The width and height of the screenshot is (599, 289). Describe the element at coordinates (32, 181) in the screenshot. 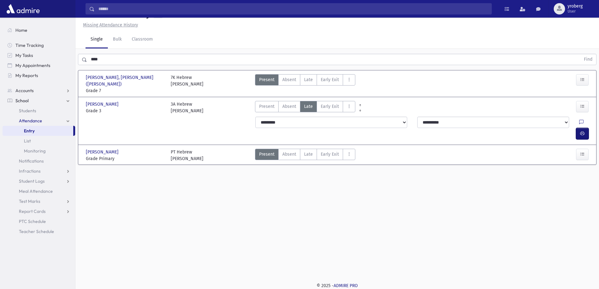

I see `span: Student Logs` at that location.